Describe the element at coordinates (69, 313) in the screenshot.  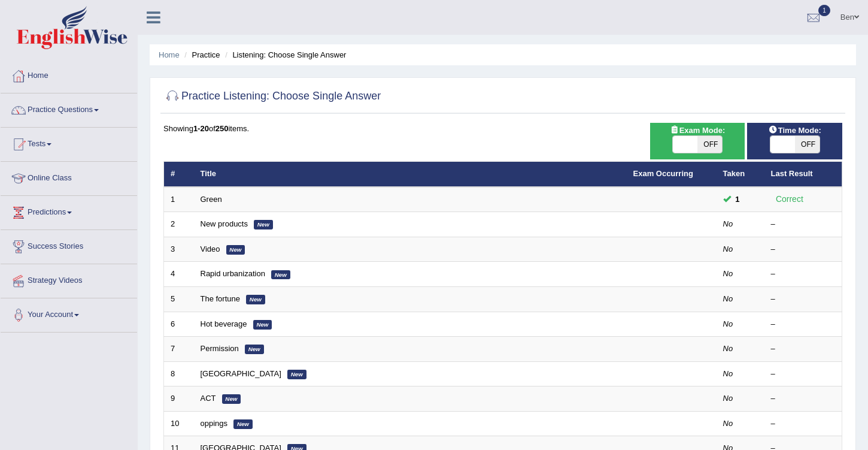
I see `a: Your Account` at that location.